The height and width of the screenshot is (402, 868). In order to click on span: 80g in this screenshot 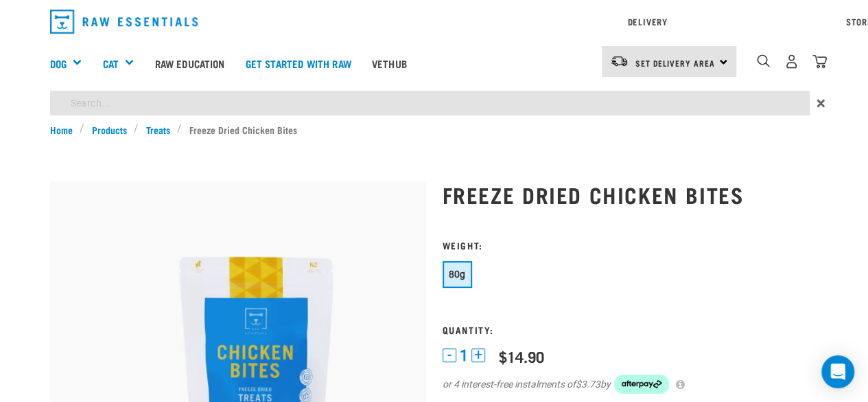, I will do `click(457, 274)`.